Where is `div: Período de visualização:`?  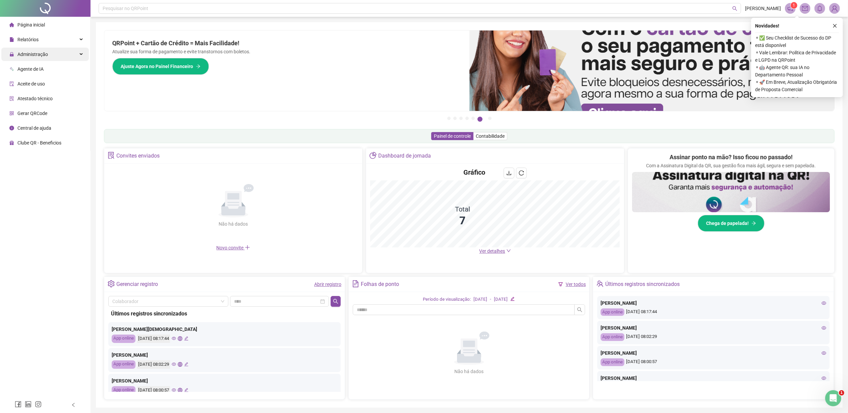 div: Período de visualização: is located at coordinates (447, 299).